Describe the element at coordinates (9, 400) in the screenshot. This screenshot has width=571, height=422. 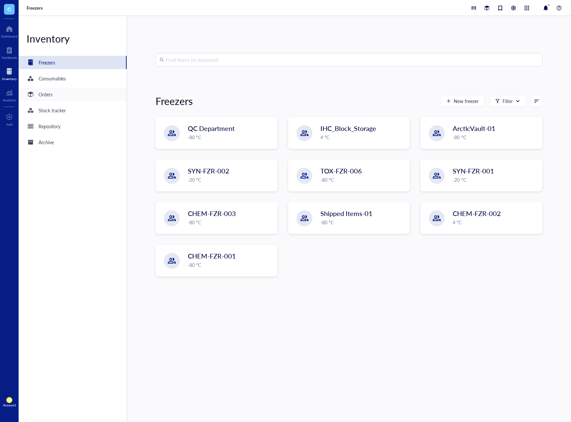
I see `span: LR` at that location.